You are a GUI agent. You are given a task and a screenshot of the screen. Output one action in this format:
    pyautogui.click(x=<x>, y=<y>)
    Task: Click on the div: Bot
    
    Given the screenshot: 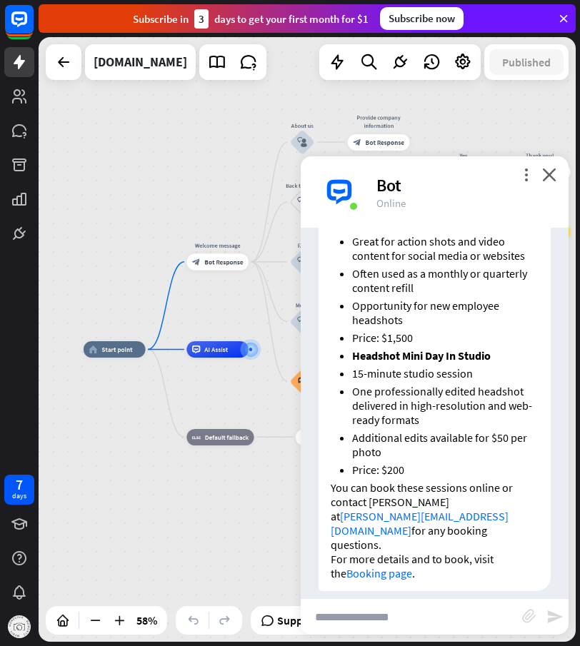 What is the action you would take?
    pyautogui.click(x=464, y=185)
    